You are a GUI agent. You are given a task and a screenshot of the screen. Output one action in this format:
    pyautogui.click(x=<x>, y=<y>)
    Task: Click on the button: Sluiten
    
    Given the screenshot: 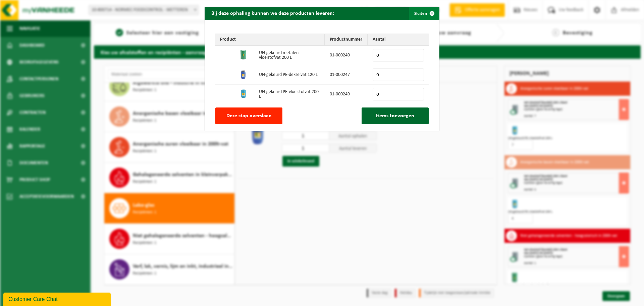 What is the action you would take?
    pyautogui.click(x=424, y=13)
    